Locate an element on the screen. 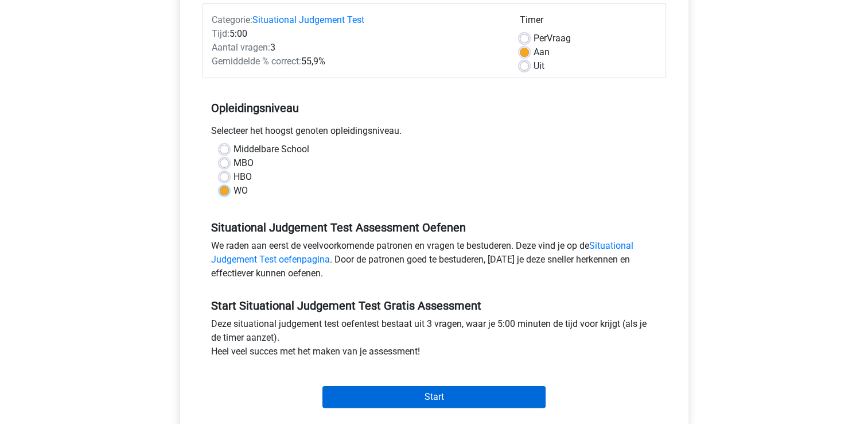 The width and height of the screenshot is (868, 424). a: Situational Judgement Test is located at coordinates (308, 19).